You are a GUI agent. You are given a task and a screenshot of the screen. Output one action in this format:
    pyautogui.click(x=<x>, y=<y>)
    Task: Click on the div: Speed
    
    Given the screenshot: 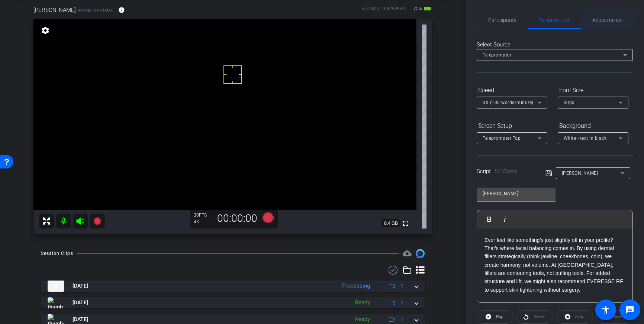 What is the action you would take?
    pyautogui.click(x=512, y=90)
    